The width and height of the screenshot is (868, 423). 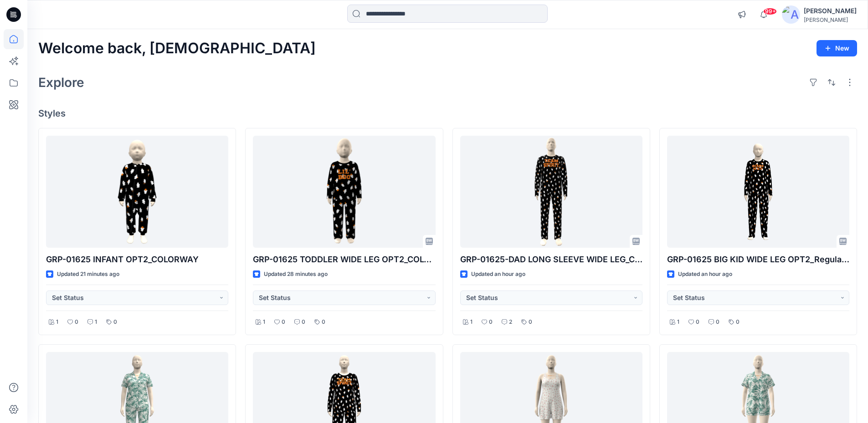 I want to click on span: 99+, so click(x=770, y=12).